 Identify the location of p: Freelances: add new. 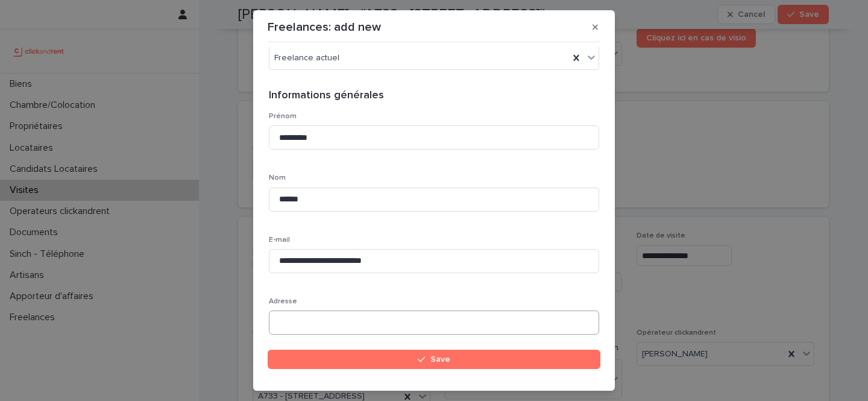
(325, 27).